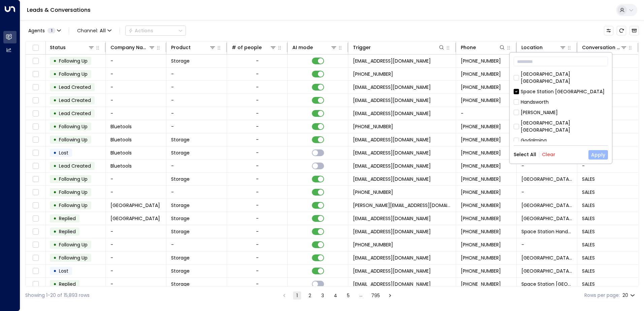 The width and height of the screenshot is (644, 311). I want to click on div: Actions, so click(141, 30).